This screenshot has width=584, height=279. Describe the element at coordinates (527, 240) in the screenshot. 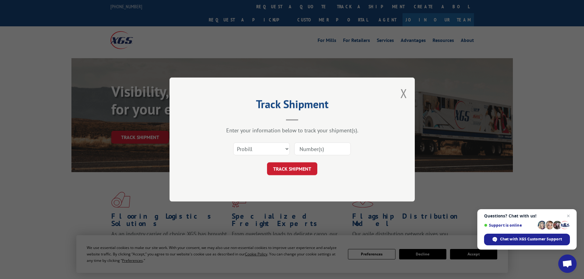

I see `div: Chat with XGS Customer Support` at that location.